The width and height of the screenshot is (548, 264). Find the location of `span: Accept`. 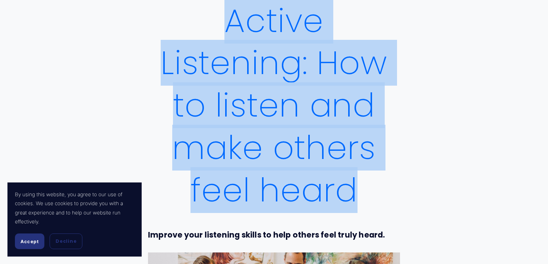

span: Accept is located at coordinates (29, 242).